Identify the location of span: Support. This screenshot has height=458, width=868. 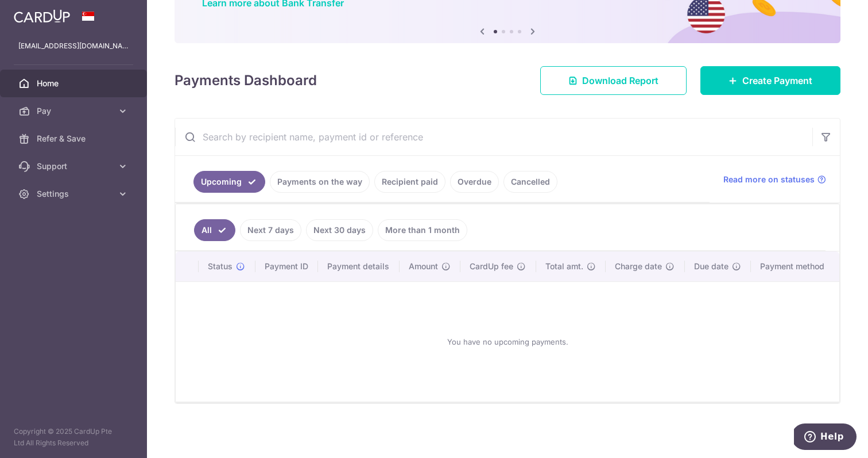
(75, 166).